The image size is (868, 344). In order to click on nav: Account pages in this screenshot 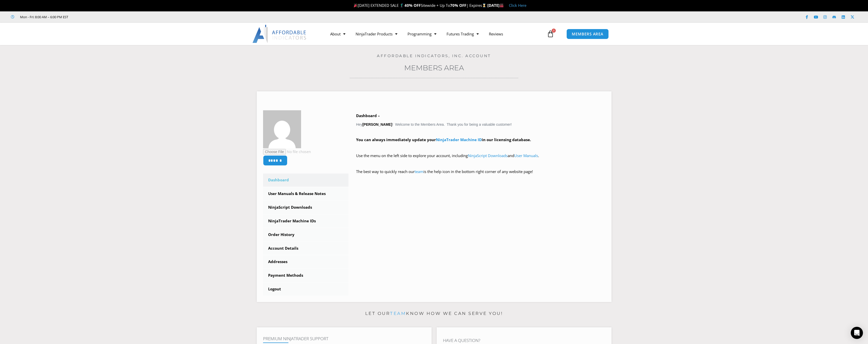, I will do `click(306, 235)`.